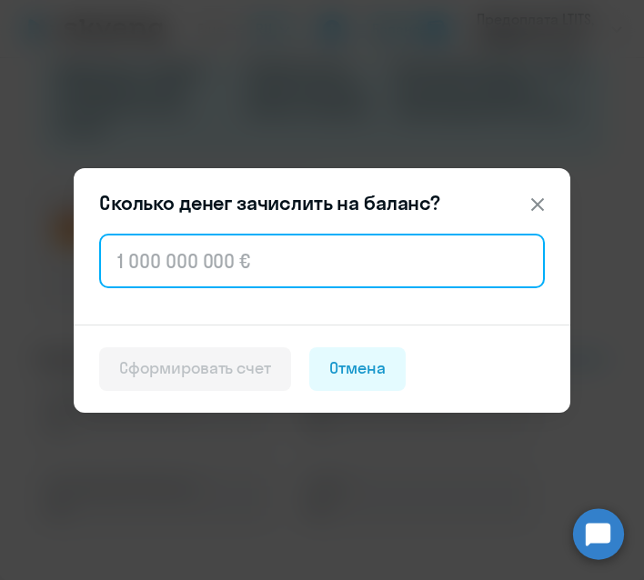  I want to click on button: Отмена, so click(357, 369).